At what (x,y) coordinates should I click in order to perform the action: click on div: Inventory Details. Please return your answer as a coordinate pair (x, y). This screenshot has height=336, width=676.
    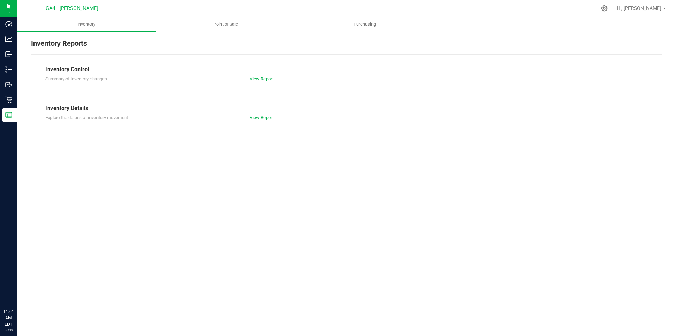
    Looking at the image, I should click on (347, 108).